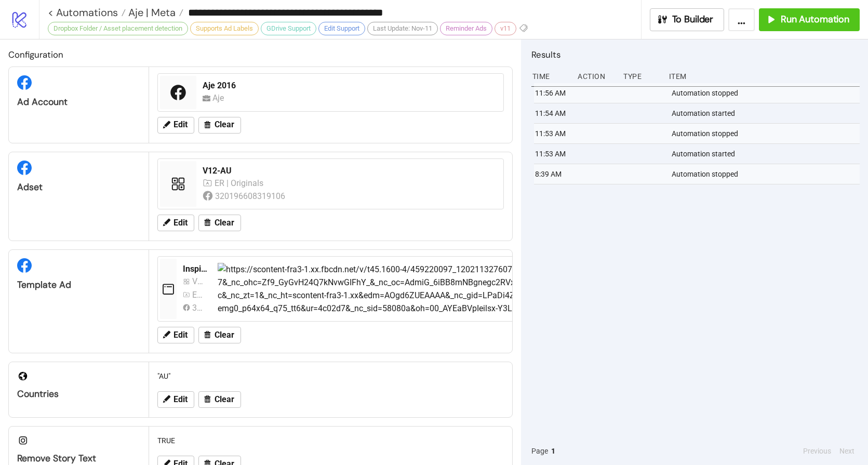 Image resolution: width=868 pixels, height=465 pixels. Describe the element at coordinates (154, 12) in the screenshot. I see `a: Aje | Meta` at that location.